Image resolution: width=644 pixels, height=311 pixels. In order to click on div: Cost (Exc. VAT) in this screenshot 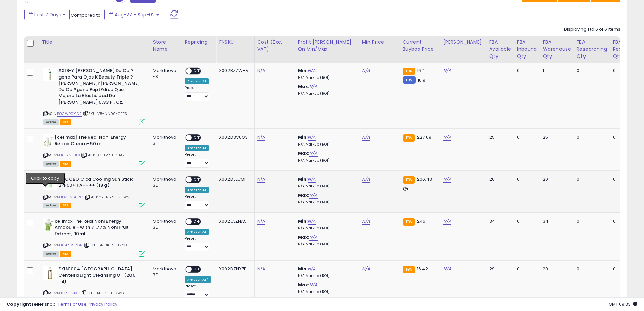, I will do `click(275, 46)`.